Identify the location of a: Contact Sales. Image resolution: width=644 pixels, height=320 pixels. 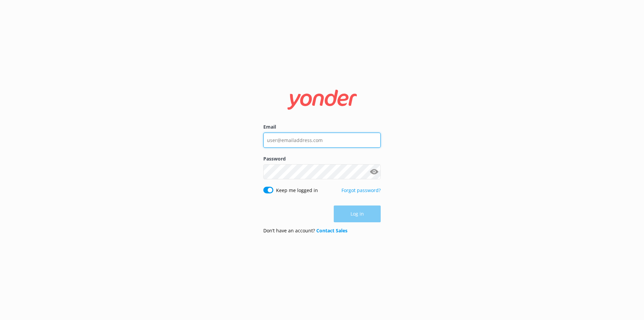
(332, 230).